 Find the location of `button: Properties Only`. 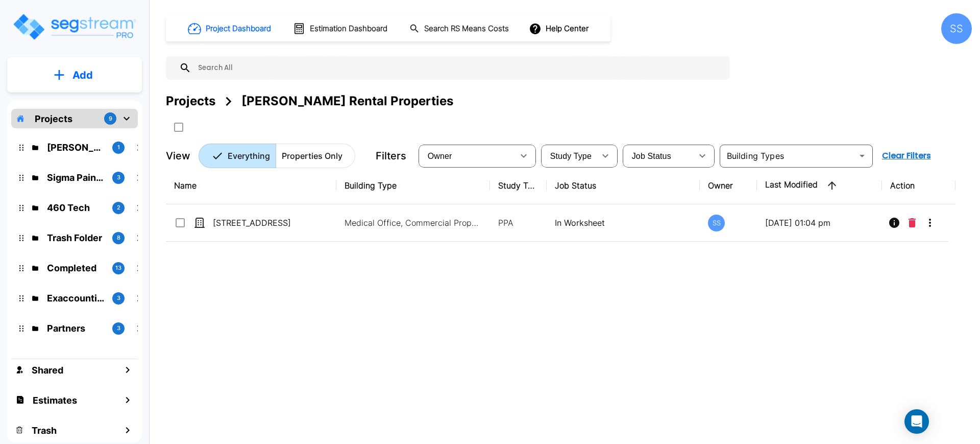

button: Properties Only is located at coordinates (316, 156).